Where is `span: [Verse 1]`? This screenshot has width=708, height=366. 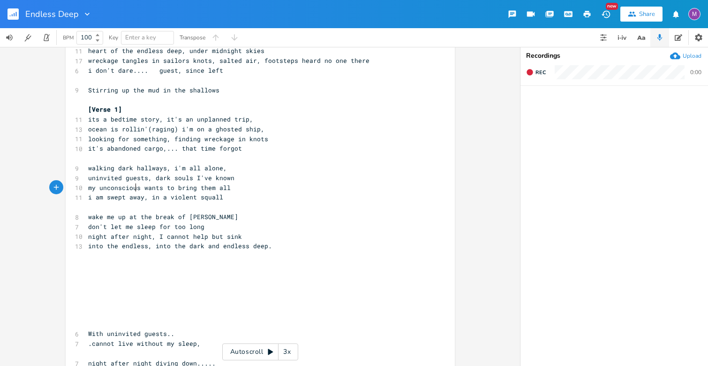 span: [Verse 1] is located at coordinates (105, 109).